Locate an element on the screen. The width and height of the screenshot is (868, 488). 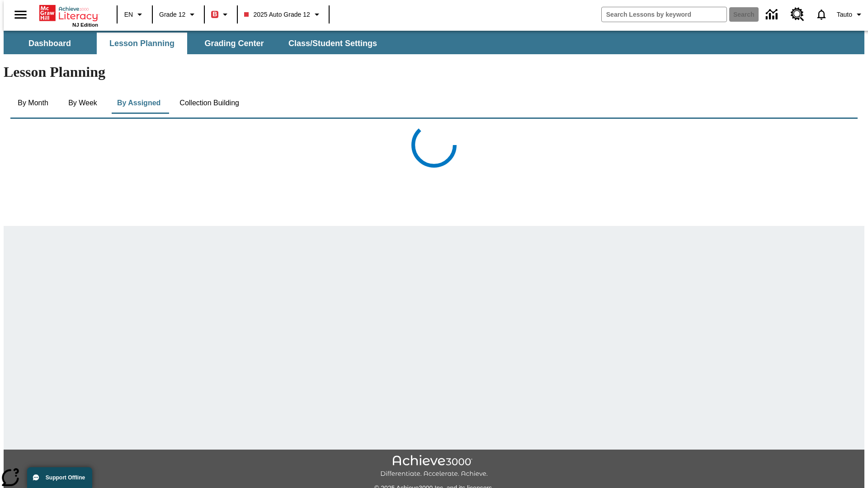
button: Grade: Grade 12, Select a grade is located at coordinates (178, 15).